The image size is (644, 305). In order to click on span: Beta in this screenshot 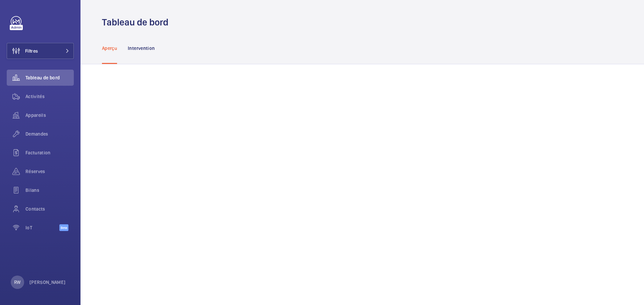, I will do `click(64, 228)`.